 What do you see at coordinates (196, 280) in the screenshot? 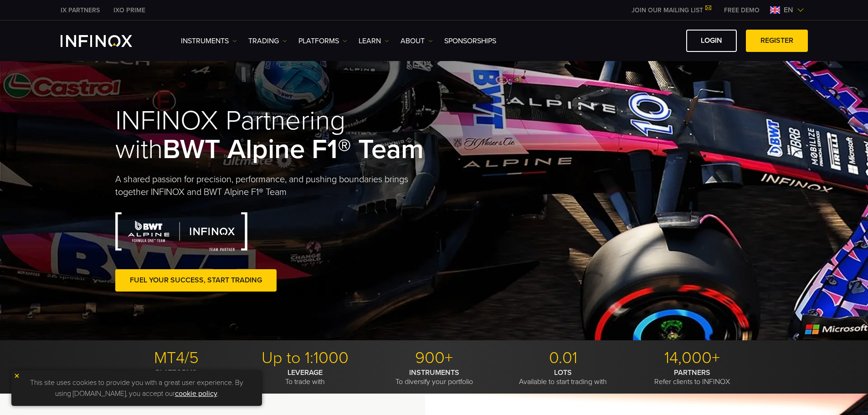
I see `a: FUEL YOUR SUCCESS, START TRADING` at bounding box center [196, 280].